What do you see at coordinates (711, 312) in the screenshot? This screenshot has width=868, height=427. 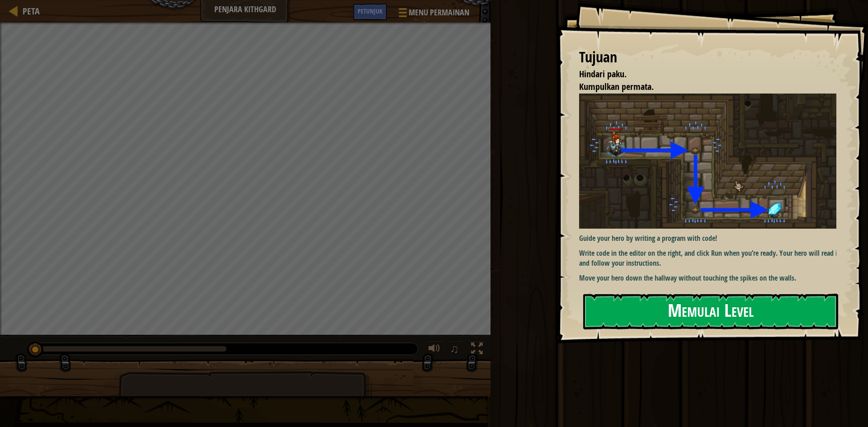 I see `button: Memulai Level` at bounding box center [711, 312].